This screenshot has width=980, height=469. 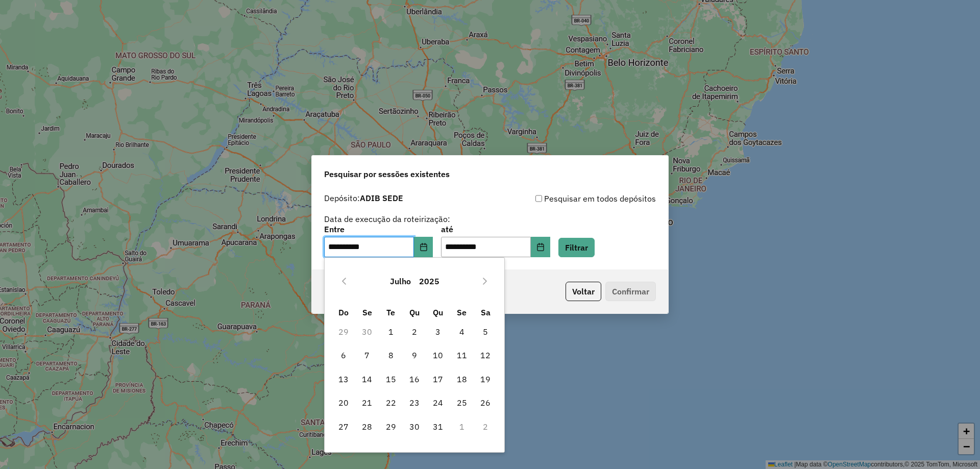 I want to click on span: 26, so click(x=485, y=402).